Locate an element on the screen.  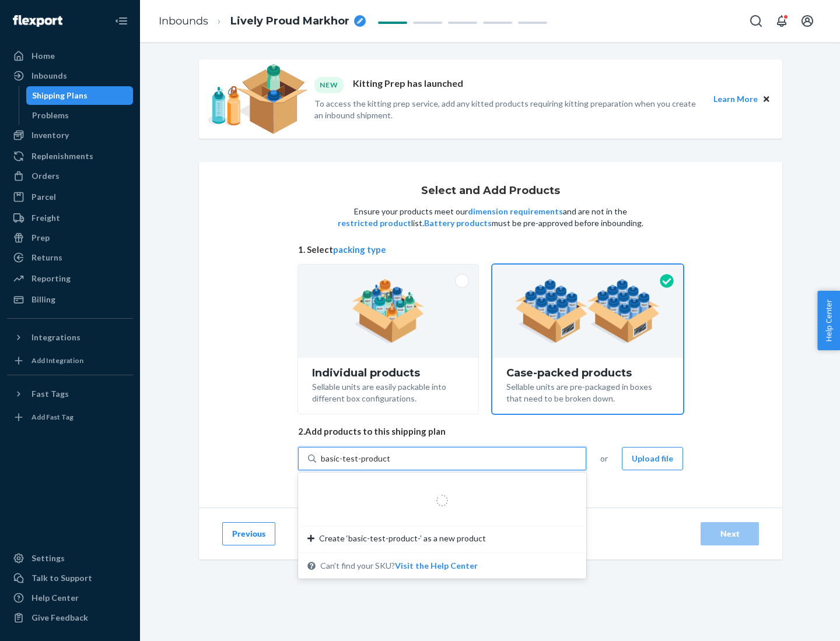
button: restricted product is located at coordinates (374, 223).